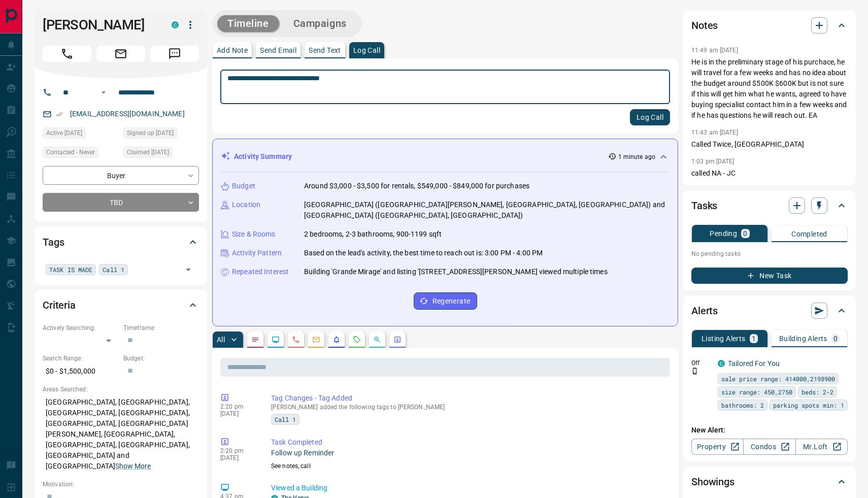 The width and height of the screenshot is (868, 498). I want to click on span: Email, so click(121, 54).